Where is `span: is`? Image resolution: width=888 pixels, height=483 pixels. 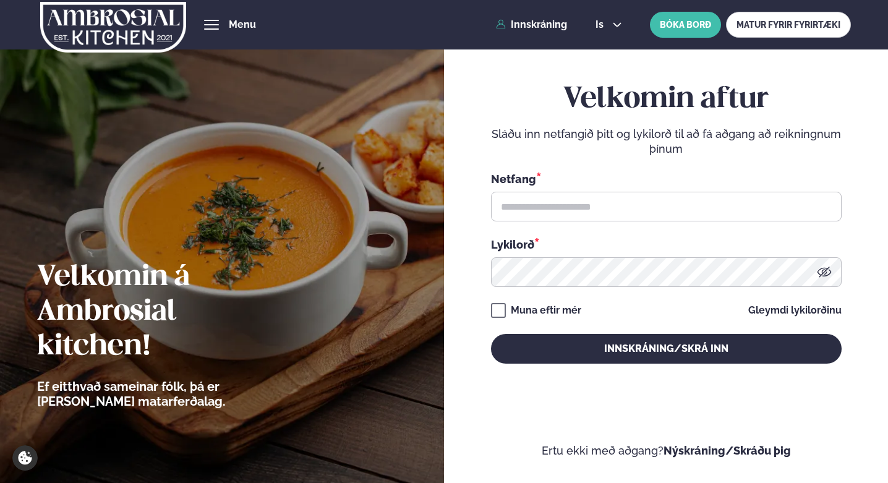
span: is is located at coordinates (601, 25).